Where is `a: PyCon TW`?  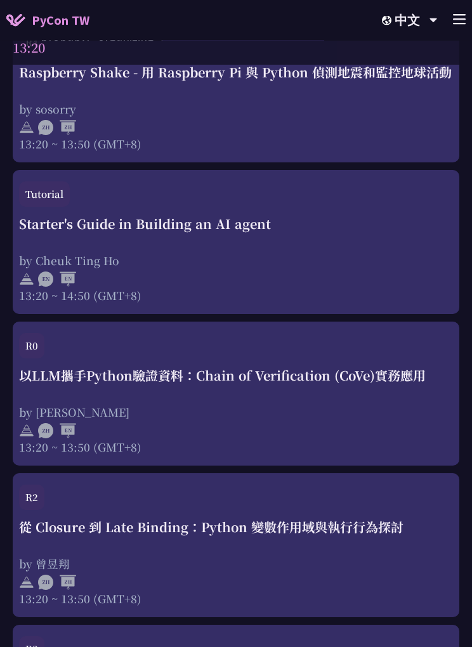 a: PyCon TW is located at coordinates (48, 20).